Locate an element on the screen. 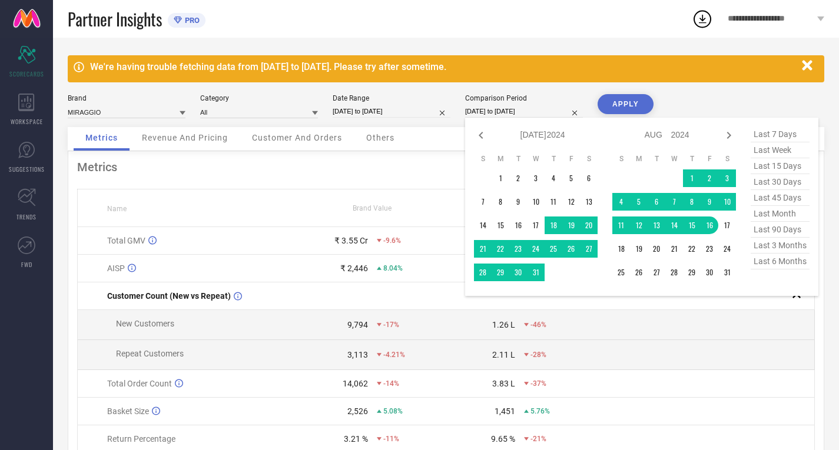 Image resolution: width=839 pixels, height=450 pixels. td: Thu Aug 01 2024 is located at coordinates (692, 178).